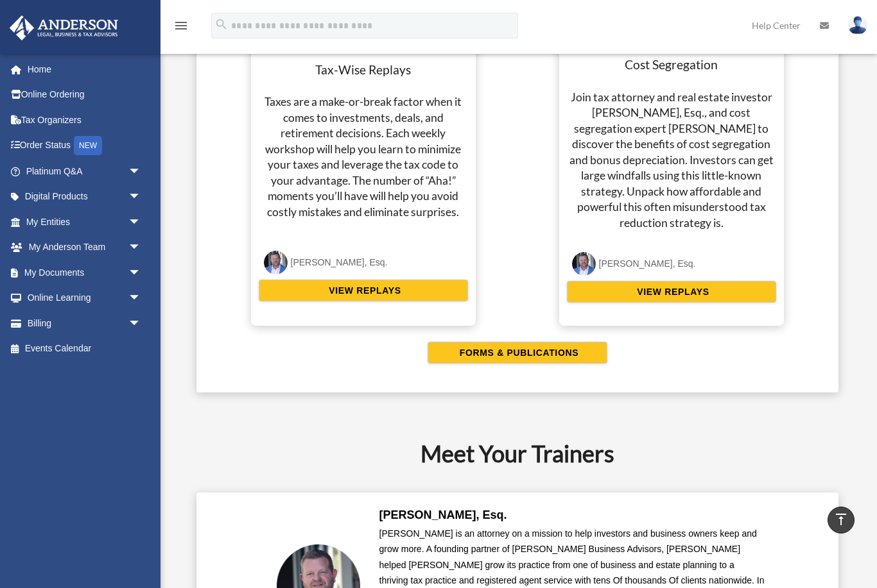 The image size is (877, 588). I want to click on a: Tax Organizers, so click(85, 120).